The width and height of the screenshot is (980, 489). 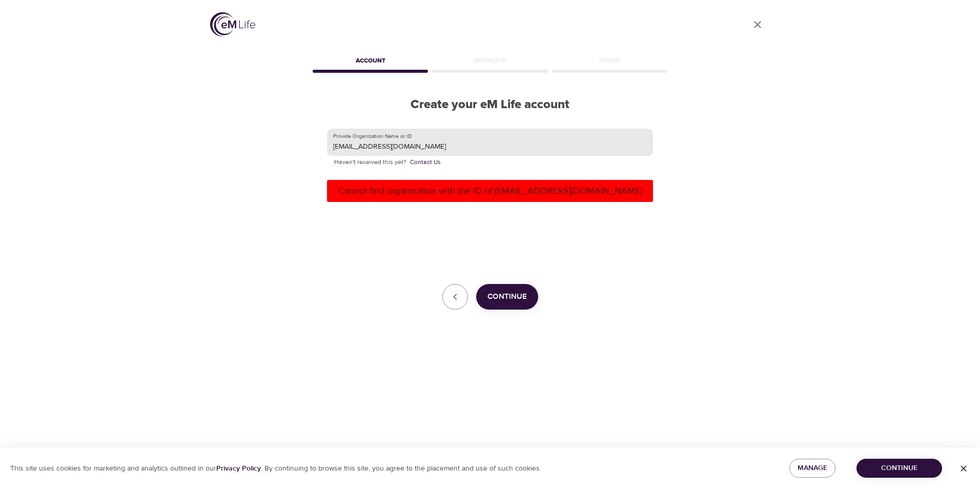 What do you see at coordinates (426, 163) in the screenshot?
I see `a: Contact Us` at bounding box center [426, 163].